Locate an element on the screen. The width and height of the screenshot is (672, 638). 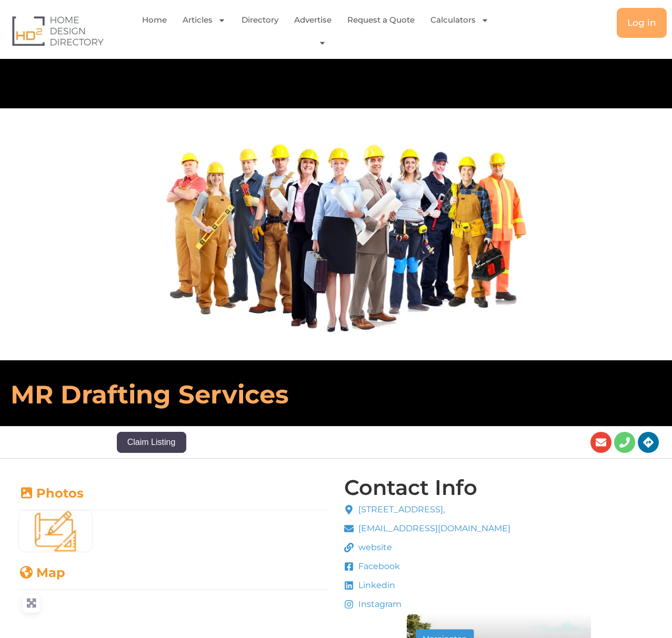
a: Photos is located at coordinates (51, 493).